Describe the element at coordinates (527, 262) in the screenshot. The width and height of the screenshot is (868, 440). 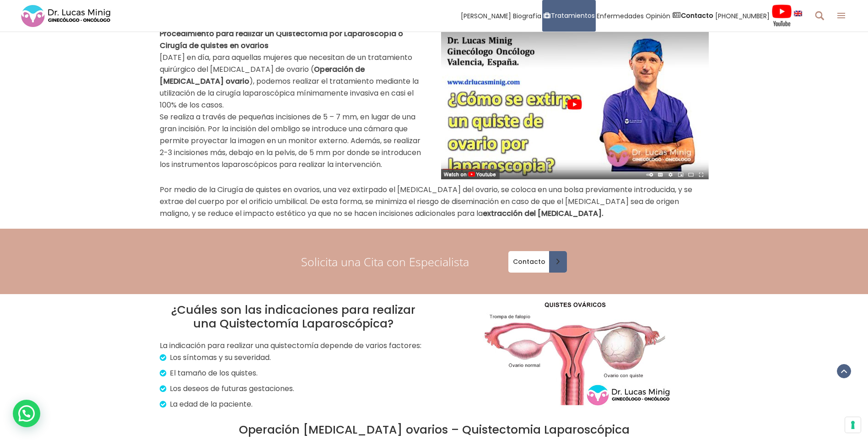
I see `span: Contacto` at that location.